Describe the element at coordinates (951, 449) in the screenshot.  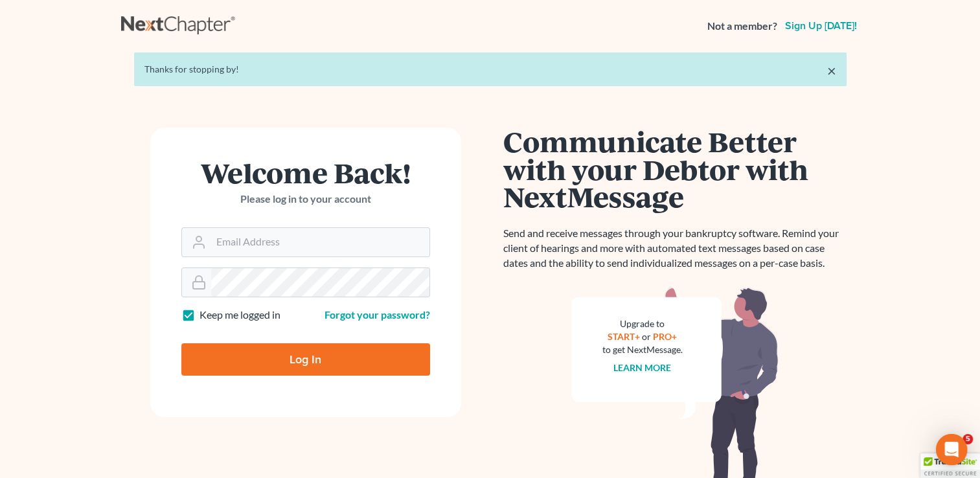
I see `div: Open Intercom Messenger` at that location.